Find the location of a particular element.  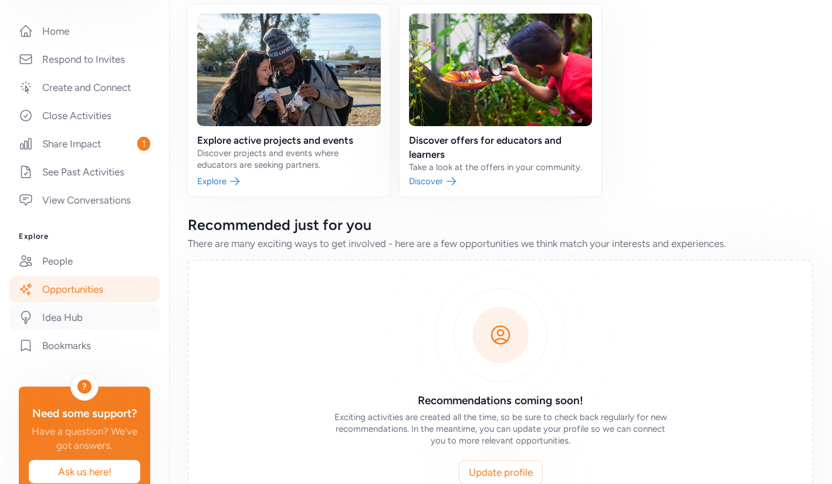

a: Update profile is located at coordinates (501, 473).